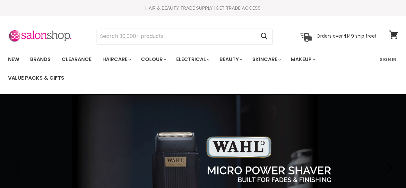 Image resolution: width=406 pixels, height=188 pixels. Describe the element at coordinates (13, 59) in the screenshot. I see `a: New` at that location.